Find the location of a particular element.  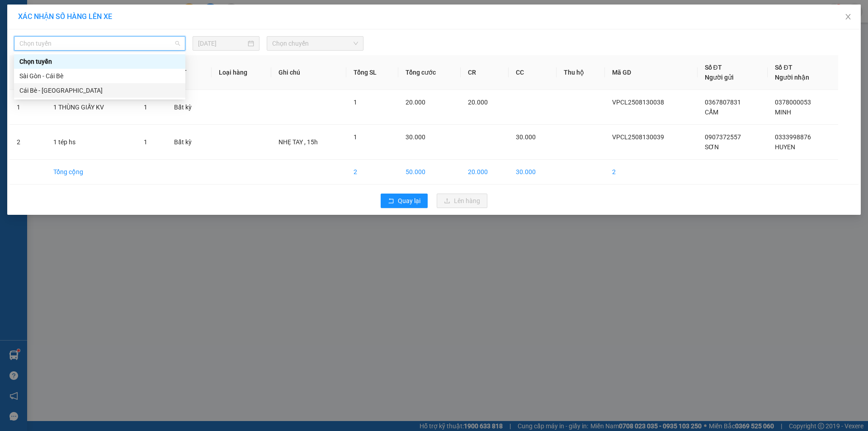

span: CẨM is located at coordinates (712, 112).